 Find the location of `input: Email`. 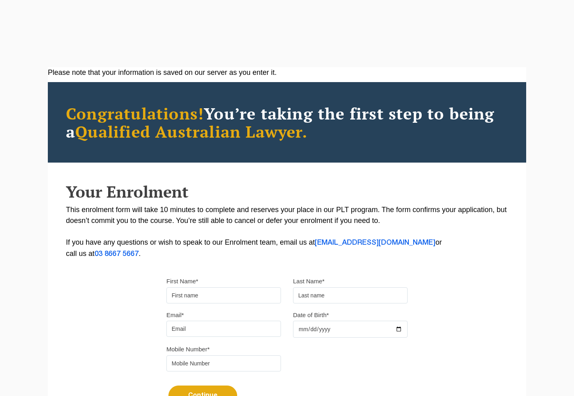

input: Email is located at coordinates (224, 329).